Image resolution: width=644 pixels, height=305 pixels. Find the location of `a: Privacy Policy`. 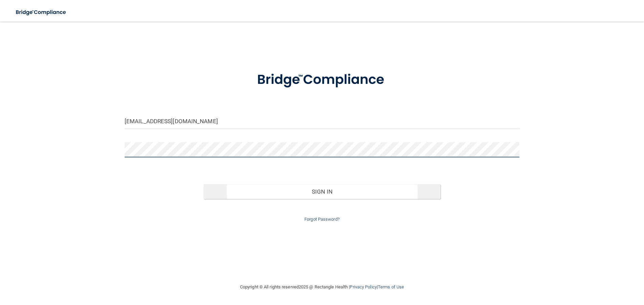

a: Privacy Policy is located at coordinates (363, 287).